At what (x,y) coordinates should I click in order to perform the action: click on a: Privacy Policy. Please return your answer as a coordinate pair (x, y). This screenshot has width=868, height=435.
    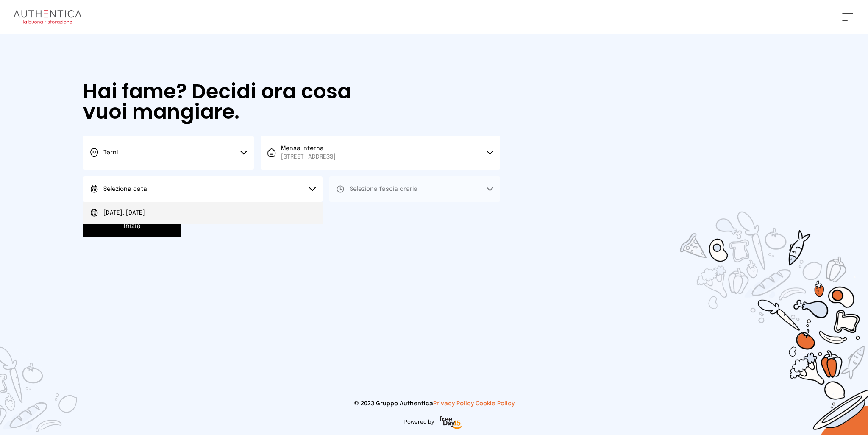
    Looking at the image, I should click on (453, 404).